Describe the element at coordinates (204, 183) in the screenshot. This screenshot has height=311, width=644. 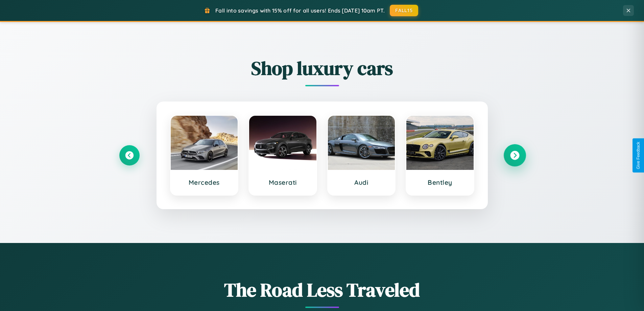
I see `h3: Mercedes` at that location.